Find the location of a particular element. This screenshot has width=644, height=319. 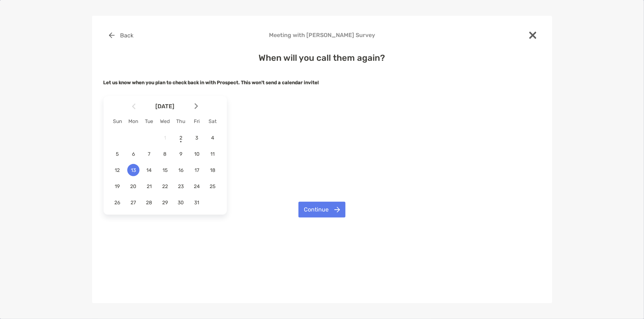

span: 7 is located at coordinates (149, 154).